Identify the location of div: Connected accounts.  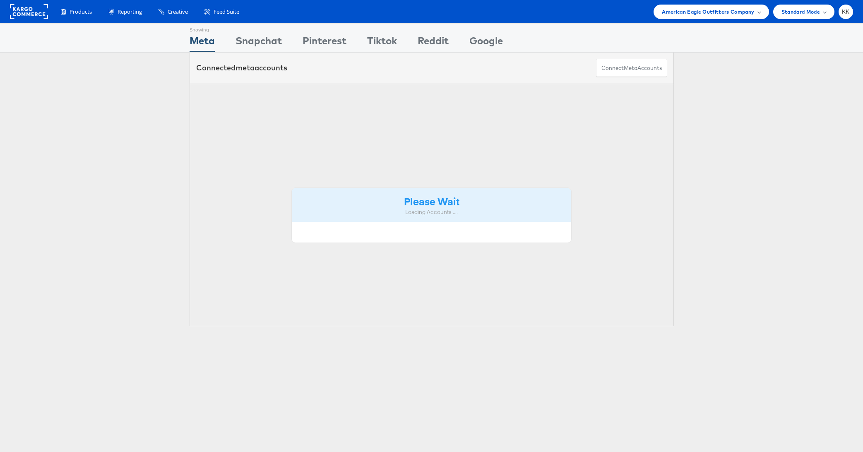
(242, 68).